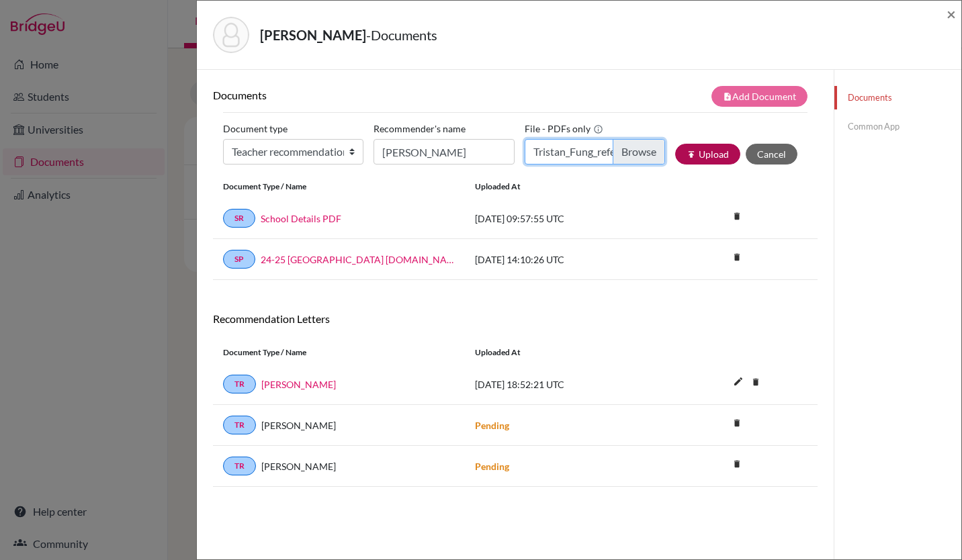 The height and width of the screenshot is (560, 962). Describe the element at coordinates (738, 381) in the screenshot. I see `i: edit` at that location.